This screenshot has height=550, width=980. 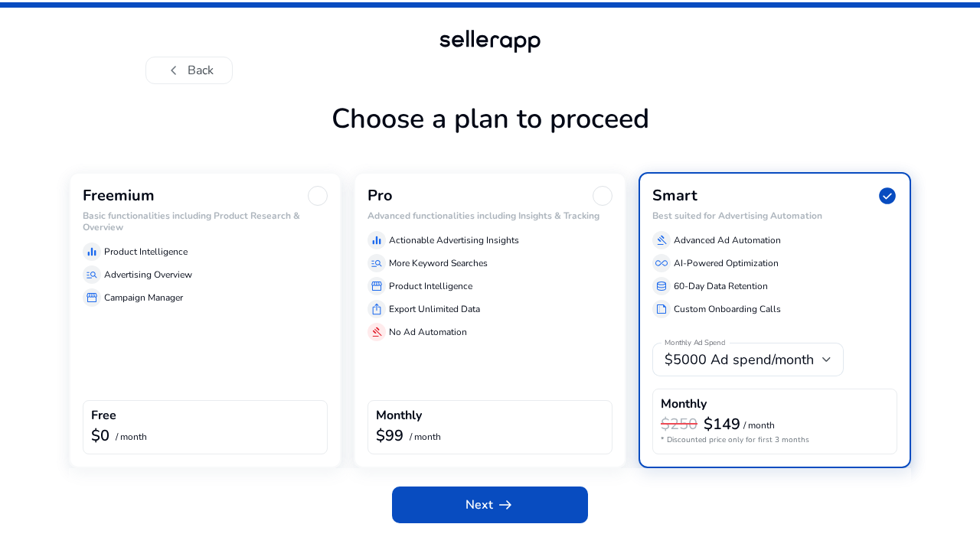 What do you see at coordinates (454, 240) in the screenshot?
I see `p: Actionable Advertising Insights` at bounding box center [454, 240].